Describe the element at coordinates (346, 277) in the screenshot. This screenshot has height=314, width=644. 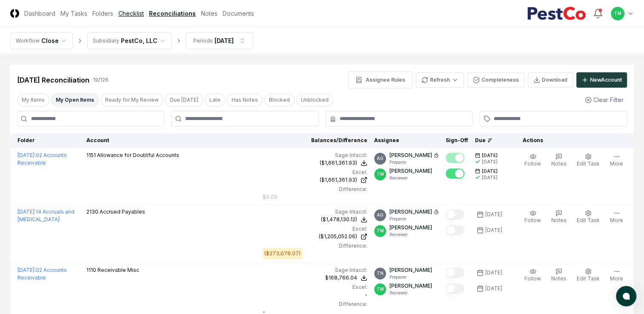
I see `button: $168,766.04` at that location.